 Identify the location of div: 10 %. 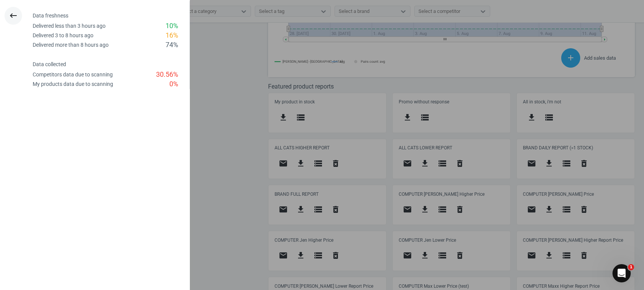
(172, 26).